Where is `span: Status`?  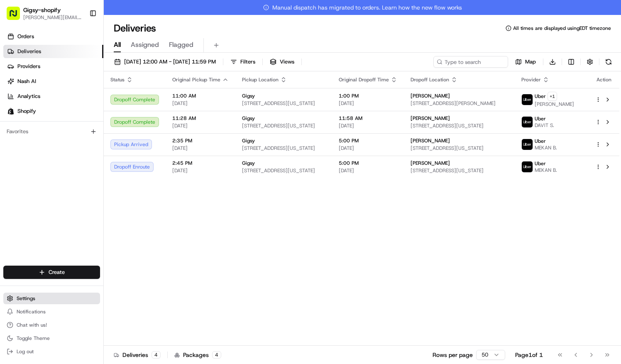 span: Status is located at coordinates (117, 80).